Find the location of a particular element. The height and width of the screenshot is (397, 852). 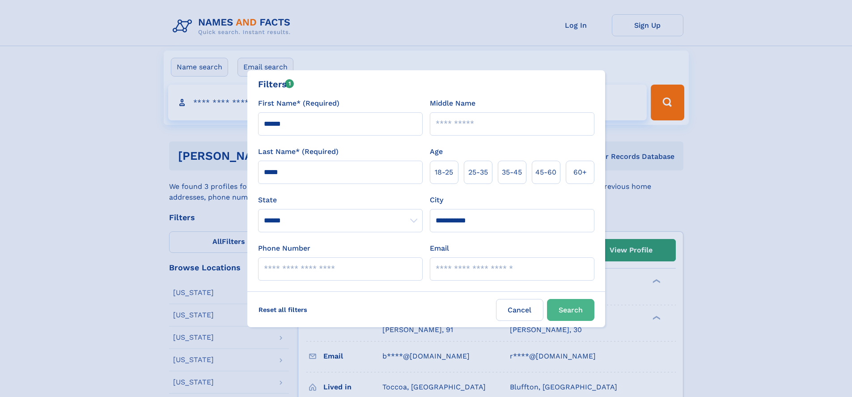

label: Reset all filters is located at coordinates (283, 310).